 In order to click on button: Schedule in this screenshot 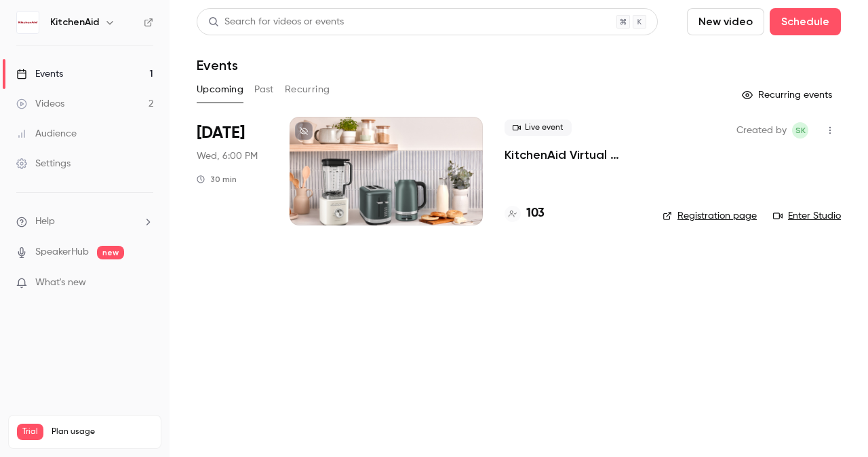, I will do `click(805, 22)`.